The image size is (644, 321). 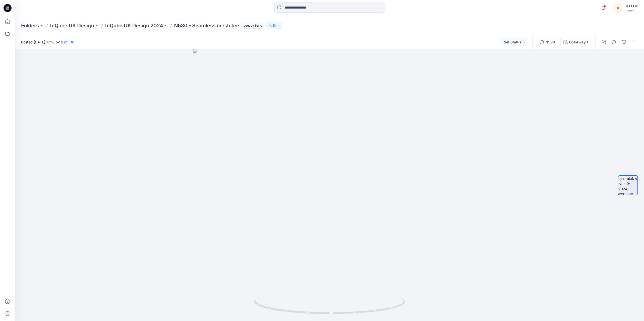 What do you see at coordinates (631, 11) in the screenshot?
I see `div: Clover` at bounding box center [631, 11].